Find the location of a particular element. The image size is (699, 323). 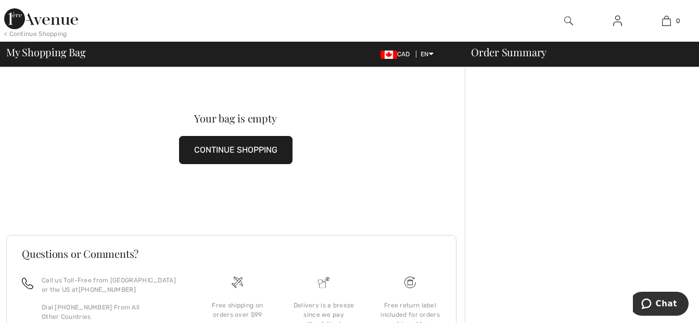

span: 0 is located at coordinates (678, 21).